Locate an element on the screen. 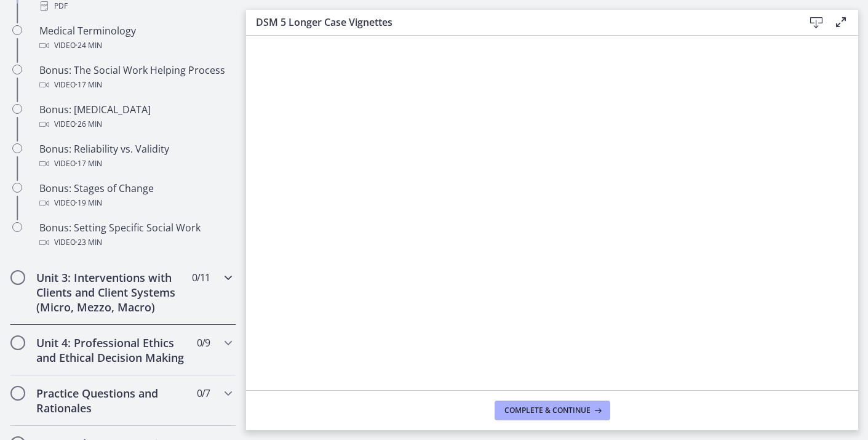 Image resolution: width=868 pixels, height=440 pixels. div: Bonus: The Social Work Helping Process is located at coordinates (135, 78).